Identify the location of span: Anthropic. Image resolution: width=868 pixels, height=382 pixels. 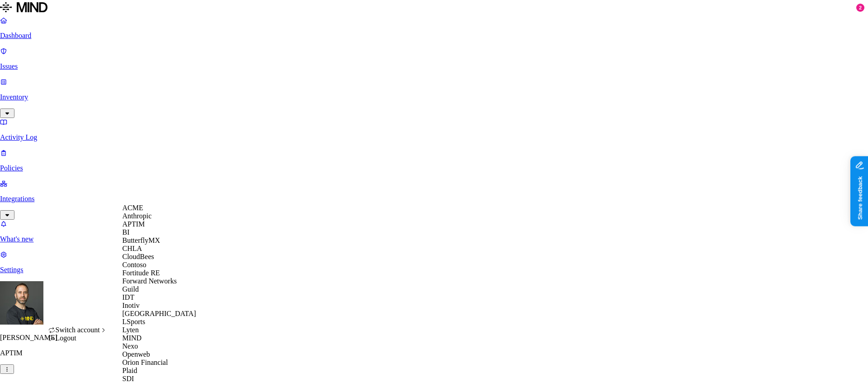
(137, 216).